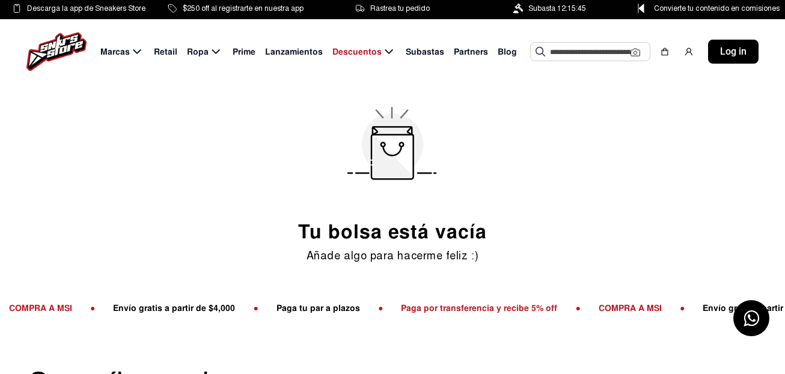 This screenshot has height=374, width=785. What do you see at coordinates (641, 8) in the screenshot?
I see `img: Control Point Icon` at bounding box center [641, 8].